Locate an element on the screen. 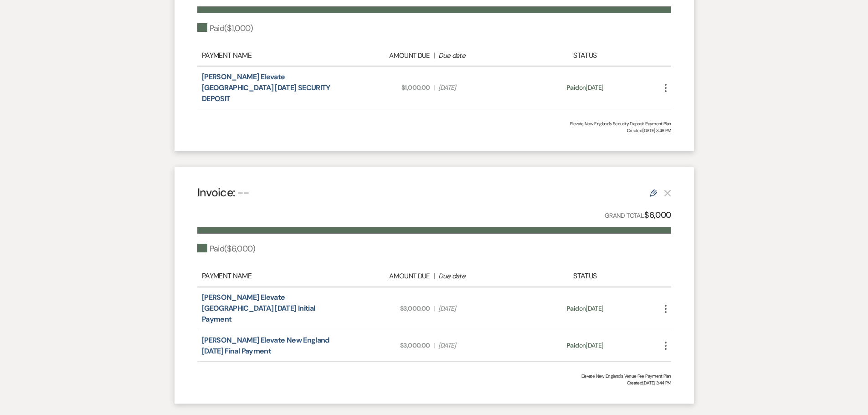 This screenshot has height=415, width=868. div: Paid ( $1,000 ) is located at coordinates (225, 28).